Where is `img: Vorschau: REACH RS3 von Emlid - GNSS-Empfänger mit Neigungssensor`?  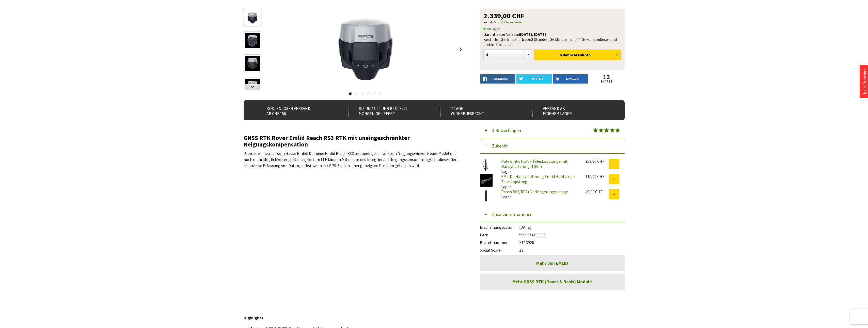 img: Vorschau: REACH RS3 von Emlid - GNSS-Empfänger mit Neigungssensor is located at coordinates (253, 18).